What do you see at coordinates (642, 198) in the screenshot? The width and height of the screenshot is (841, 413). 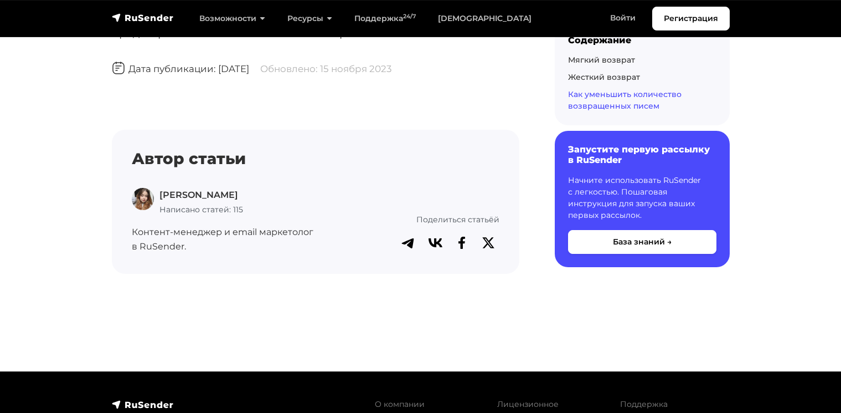 I see `p: Начните использовать RuSender с легкостью. Пошаговая инструкция для запуска ваших первых рассылок.` at bounding box center [642, 198].